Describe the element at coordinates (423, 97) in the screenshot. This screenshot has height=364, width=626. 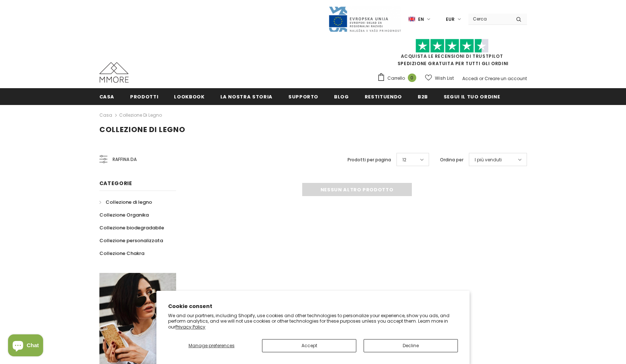
I see `span: B2B` at that location.